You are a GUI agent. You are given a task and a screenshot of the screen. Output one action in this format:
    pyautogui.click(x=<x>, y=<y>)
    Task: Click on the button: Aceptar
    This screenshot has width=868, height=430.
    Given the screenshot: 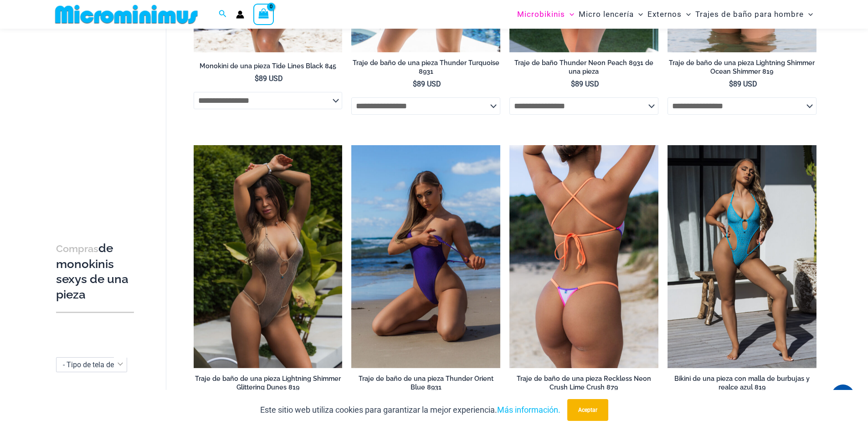 What is the action you would take?
    pyautogui.click(x=588, y=411)
    